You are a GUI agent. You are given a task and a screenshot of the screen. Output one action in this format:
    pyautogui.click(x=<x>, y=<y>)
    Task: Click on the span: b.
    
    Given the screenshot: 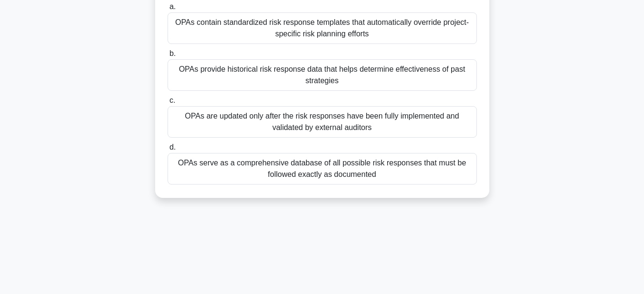 What is the action you would take?
    pyautogui.click(x=172, y=53)
    